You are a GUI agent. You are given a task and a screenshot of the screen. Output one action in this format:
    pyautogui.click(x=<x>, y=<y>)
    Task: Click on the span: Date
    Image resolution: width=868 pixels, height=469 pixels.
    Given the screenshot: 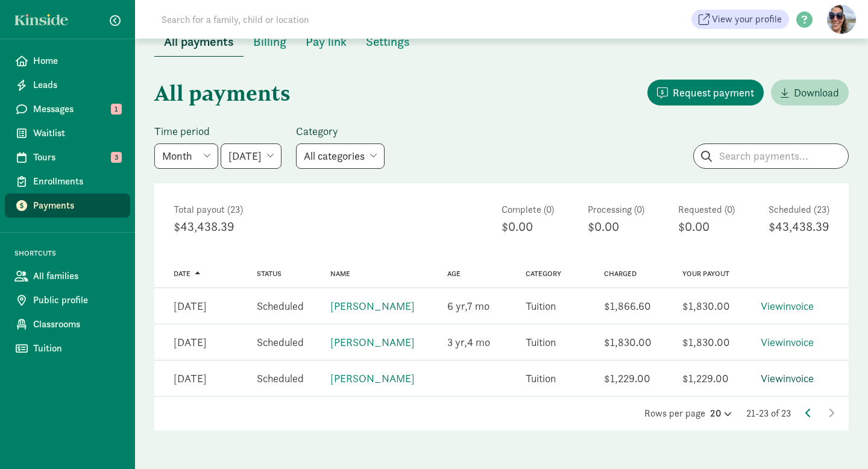 What is the action you would take?
    pyautogui.click(x=182, y=274)
    